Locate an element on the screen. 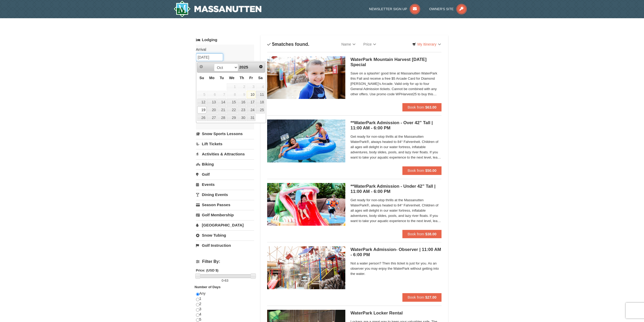  strong: $27.00 is located at coordinates (431, 298).